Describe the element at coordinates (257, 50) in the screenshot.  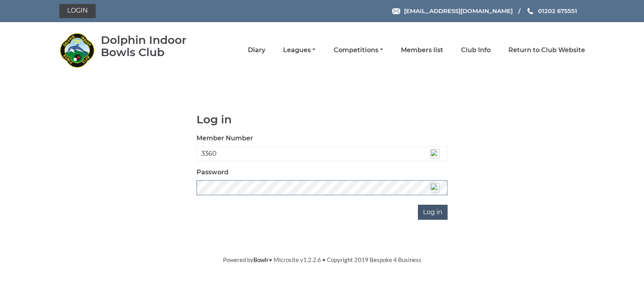
I see `a: Diary` at that location.